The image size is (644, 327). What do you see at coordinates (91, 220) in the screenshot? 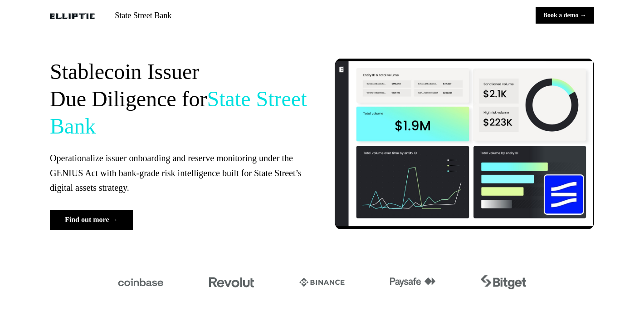
I see `button: Find out more →` at bounding box center [91, 220].